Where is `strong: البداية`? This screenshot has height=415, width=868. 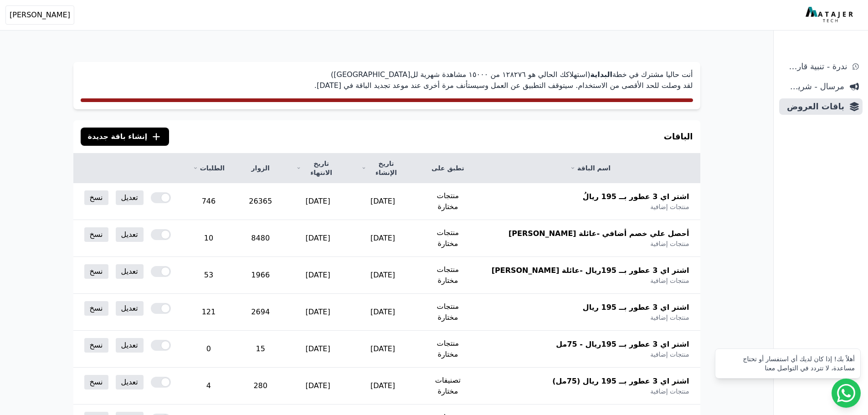 strong: البداية is located at coordinates (601, 74).